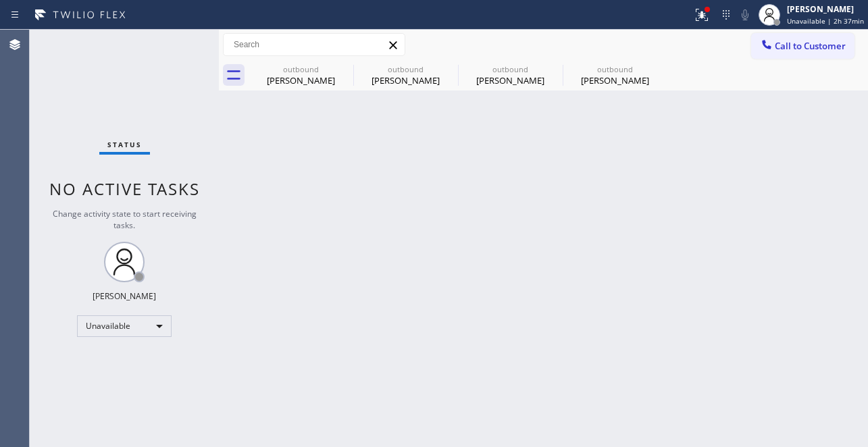 The height and width of the screenshot is (447, 868). What do you see at coordinates (124, 189) in the screenshot?
I see `span: No active tasks` at bounding box center [124, 189].